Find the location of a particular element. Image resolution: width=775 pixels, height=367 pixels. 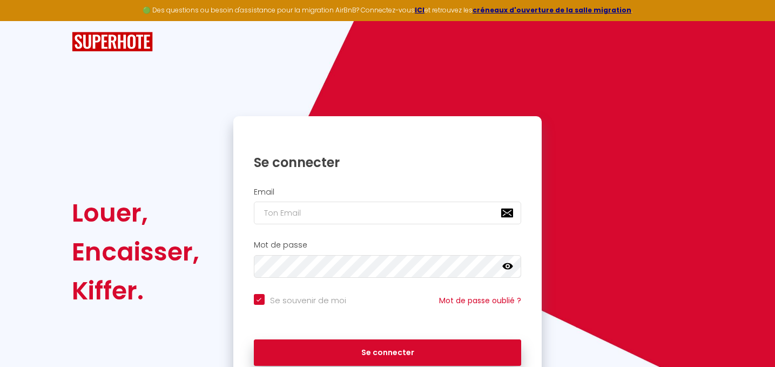

div: Louer, is located at coordinates (136, 213).